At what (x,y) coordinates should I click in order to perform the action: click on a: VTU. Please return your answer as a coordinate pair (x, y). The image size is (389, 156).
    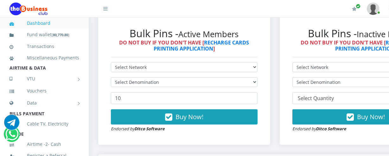
    Looking at the image, I should click on (44, 79).